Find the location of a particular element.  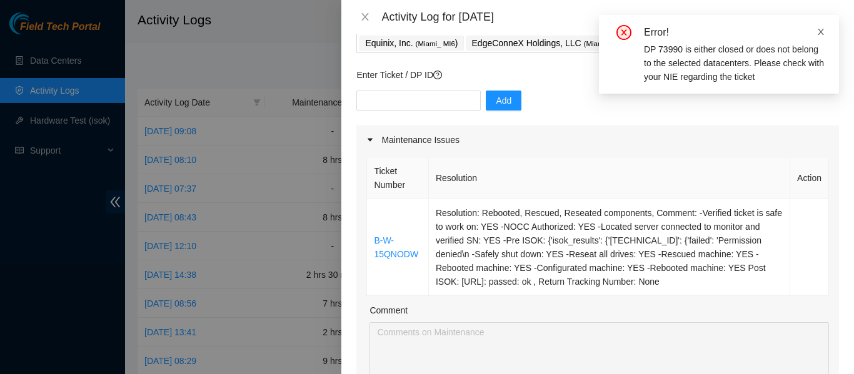

p: EdgeConneX Holdings, LLC ) is located at coordinates (564, 43).